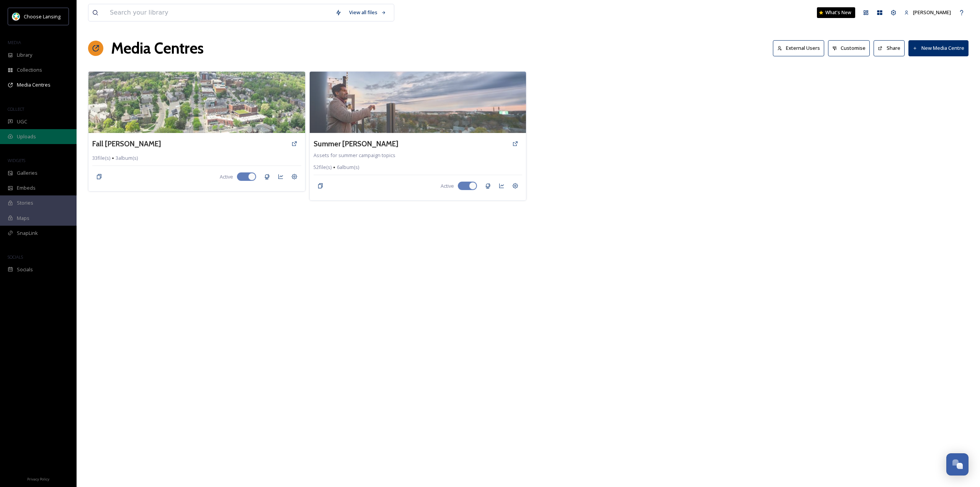 The image size is (980, 487). Describe the element at coordinates (22, 121) in the screenshot. I see `span: UGC` at that location.